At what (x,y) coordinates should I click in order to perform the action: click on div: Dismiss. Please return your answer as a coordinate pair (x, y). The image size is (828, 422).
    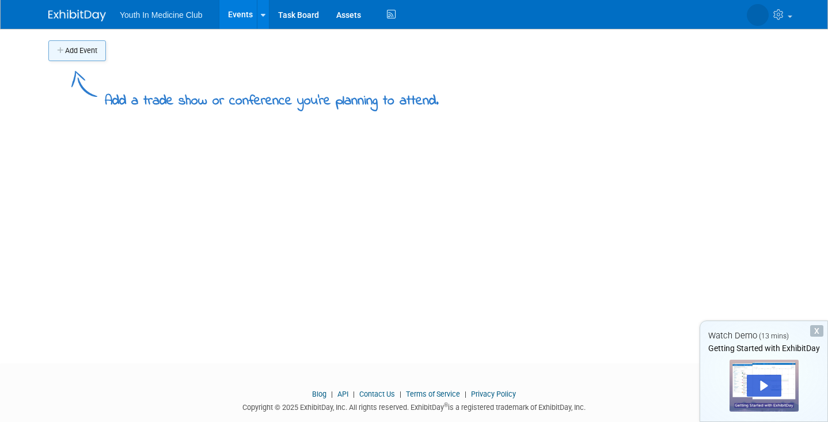
    Looking at the image, I should click on (817, 331).